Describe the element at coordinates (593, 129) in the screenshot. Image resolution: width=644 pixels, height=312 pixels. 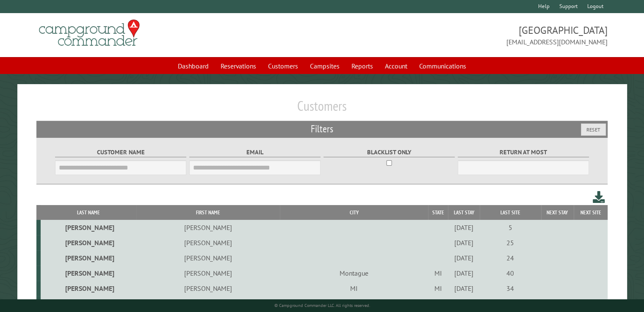
I see `button: Reset` at that location.